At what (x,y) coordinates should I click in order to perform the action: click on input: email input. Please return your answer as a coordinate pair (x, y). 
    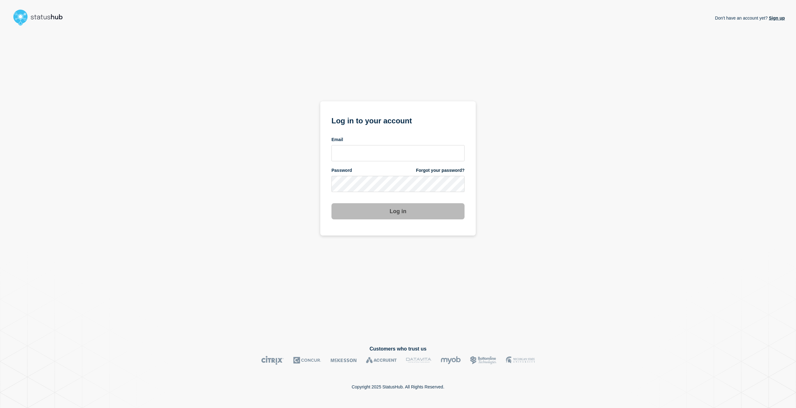
    Looking at the image, I should click on (398, 153).